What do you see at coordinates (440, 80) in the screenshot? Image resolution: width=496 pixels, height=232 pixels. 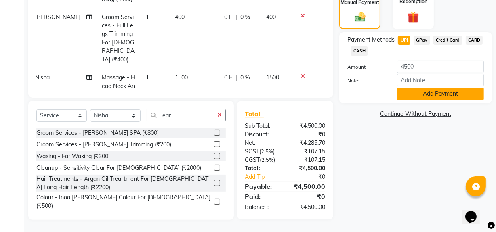 I see `input: Add Note` at bounding box center [440, 80].